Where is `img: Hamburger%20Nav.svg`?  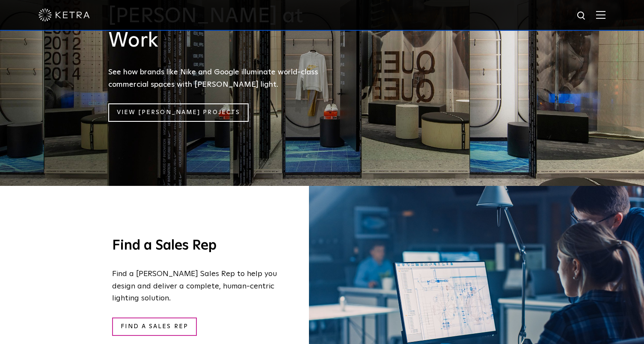
img: Hamburger%20Nav.svg is located at coordinates (601, 15).